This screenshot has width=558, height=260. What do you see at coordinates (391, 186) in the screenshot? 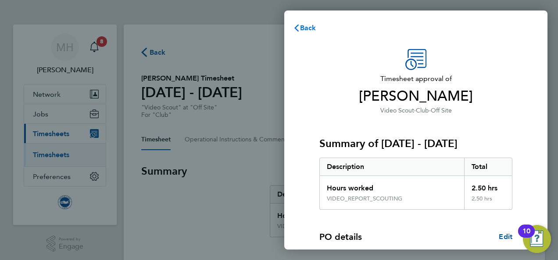
I see `div: Hours worked` at bounding box center [391, 186].